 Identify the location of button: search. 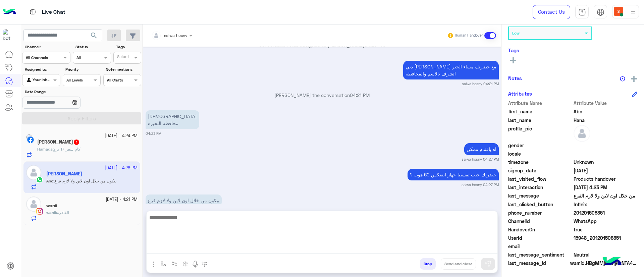
(94, 36).